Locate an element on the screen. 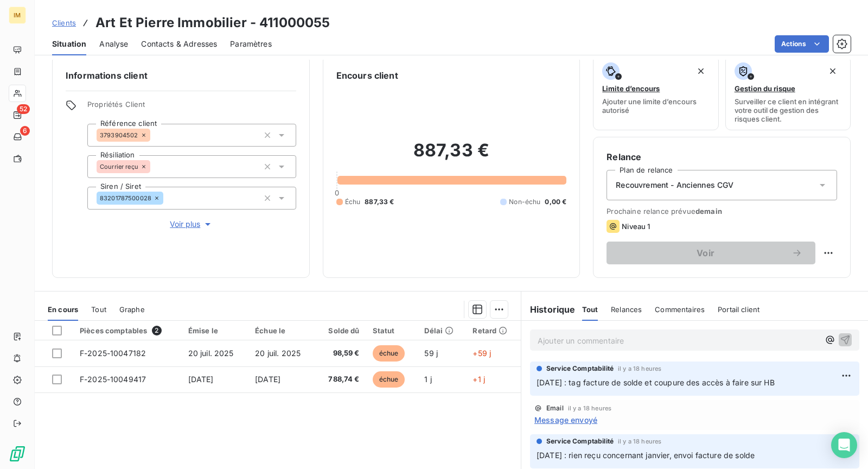 The image size is (868, 469). span: Analyse is located at coordinates (113, 44).